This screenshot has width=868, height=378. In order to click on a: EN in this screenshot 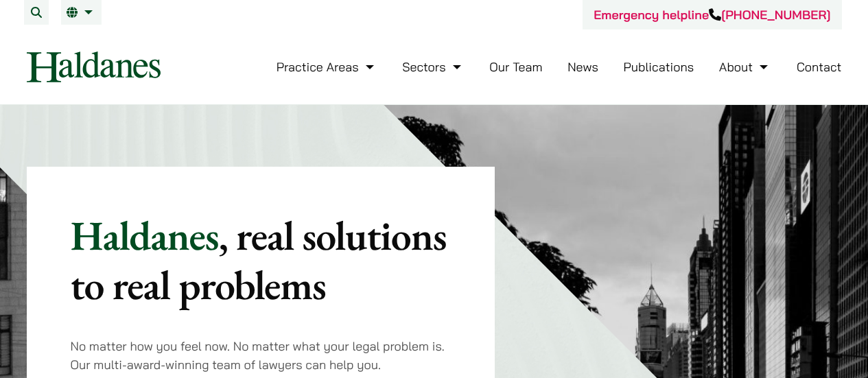, I will do `click(81, 13)`.